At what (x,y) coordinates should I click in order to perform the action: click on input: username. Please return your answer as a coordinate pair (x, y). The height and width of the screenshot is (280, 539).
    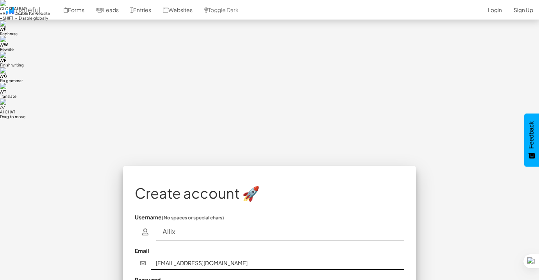
    Looking at the image, I should click on (280, 232).